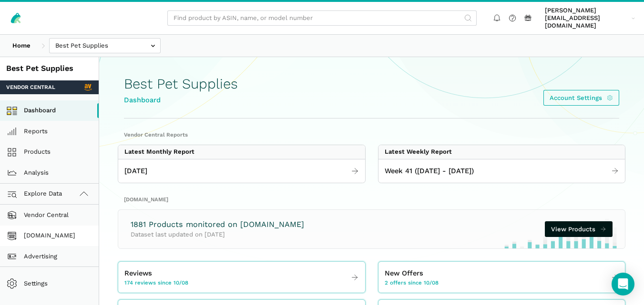 This screenshot has width=644, height=305. Describe the element at coordinates (411, 282) in the screenshot. I see `span: 2 offers since 10/08` at that location.